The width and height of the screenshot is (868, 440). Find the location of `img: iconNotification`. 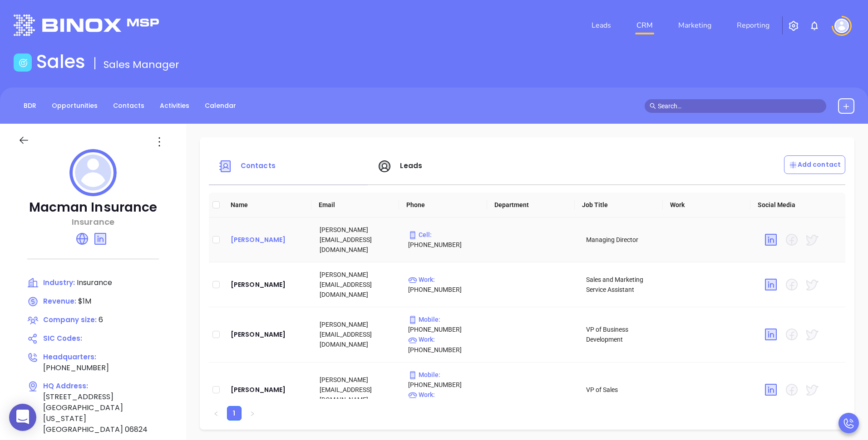

img: iconNotification is located at coordinates (814, 26).